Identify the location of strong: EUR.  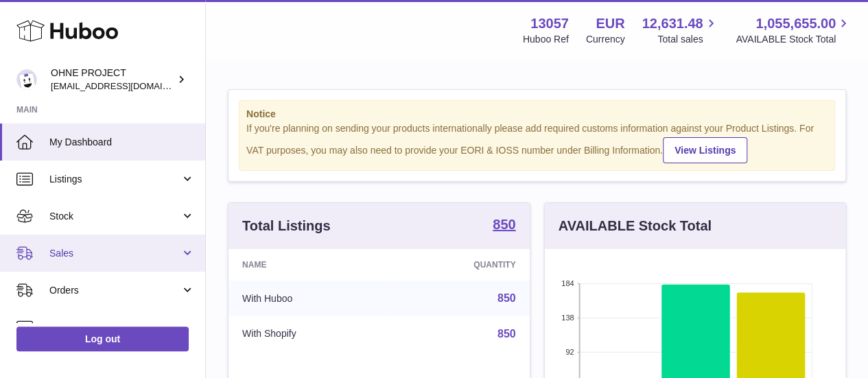
(610, 24).